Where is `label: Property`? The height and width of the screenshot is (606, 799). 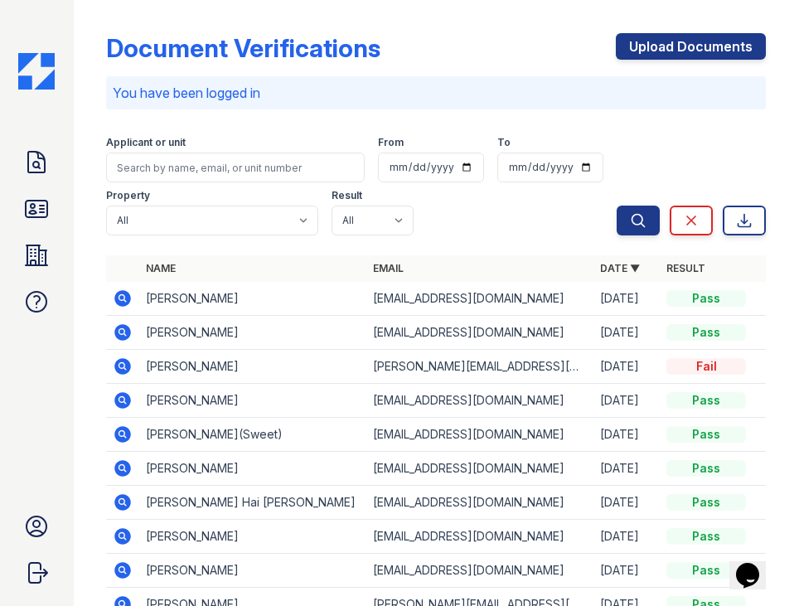 label: Property is located at coordinates (128, 196).